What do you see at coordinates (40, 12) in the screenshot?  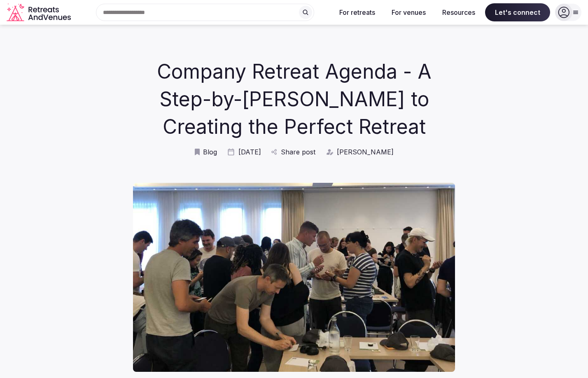 I see `svg: Retreats and Venues company logo` at bounding box center [40, 12].